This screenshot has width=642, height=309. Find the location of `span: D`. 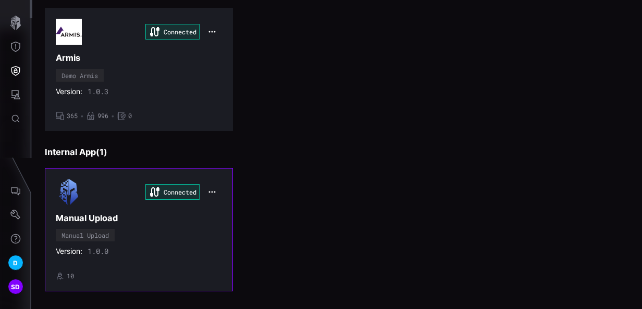

span: D is located at coordinates (15, 263).